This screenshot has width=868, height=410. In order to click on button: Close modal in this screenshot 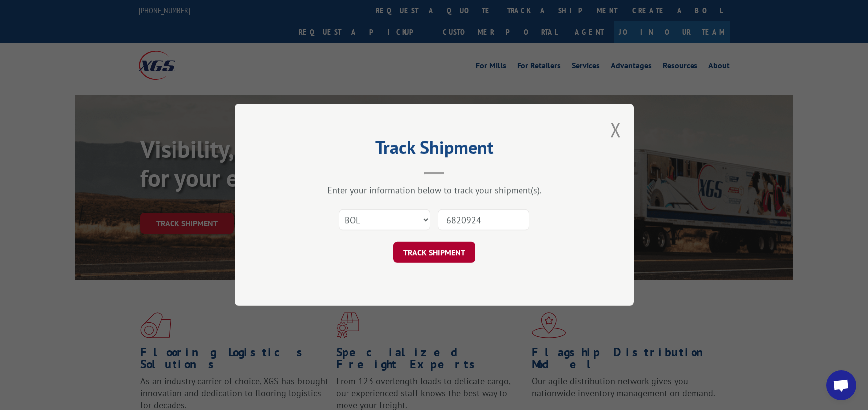, I will do `click(615, 129)`.